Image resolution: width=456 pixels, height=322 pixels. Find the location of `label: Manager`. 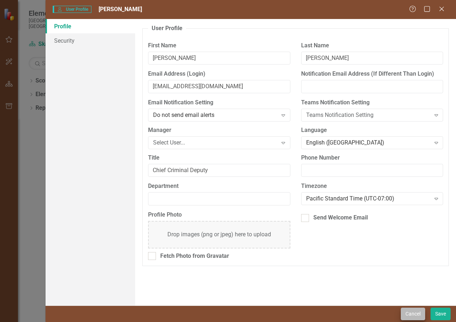

label: Manager is located at coordinates (219, 130).